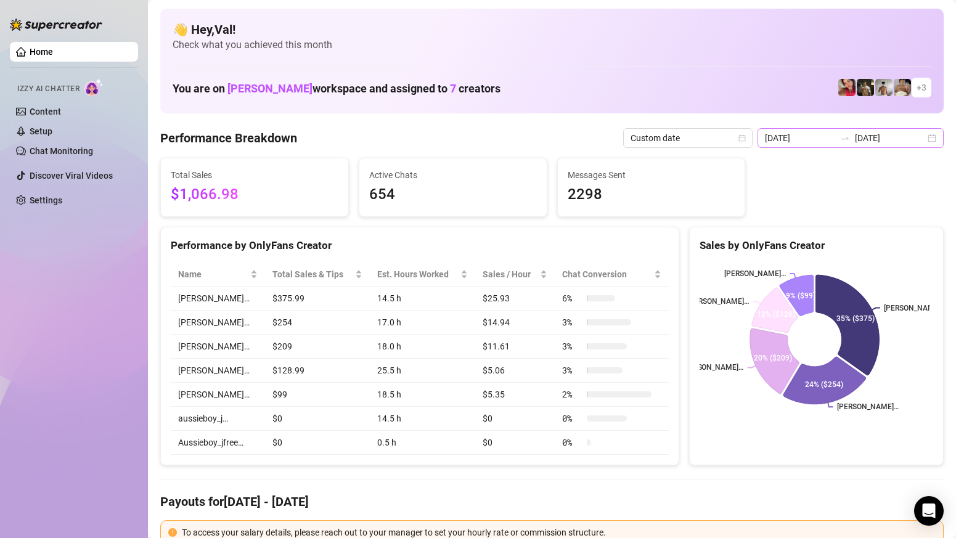 The width and height of the screenshot is (956, 538). I want to click on td: aussieboy_j…, so click(218, 419).